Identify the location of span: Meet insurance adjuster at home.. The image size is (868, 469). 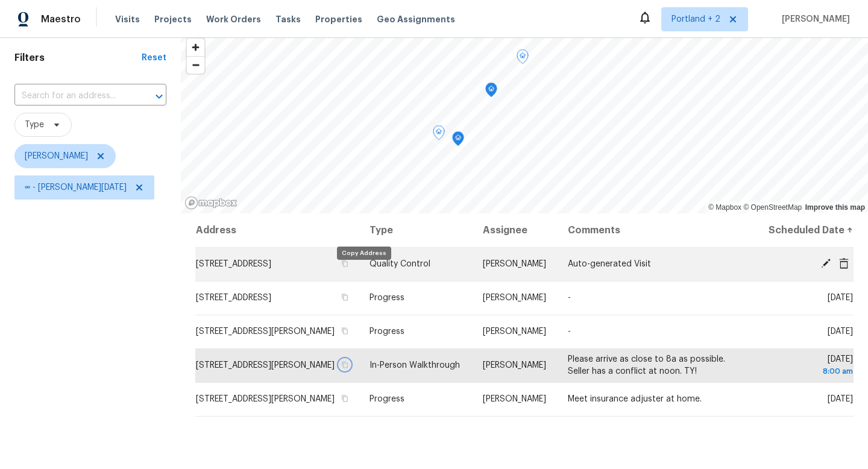
(635, 399).